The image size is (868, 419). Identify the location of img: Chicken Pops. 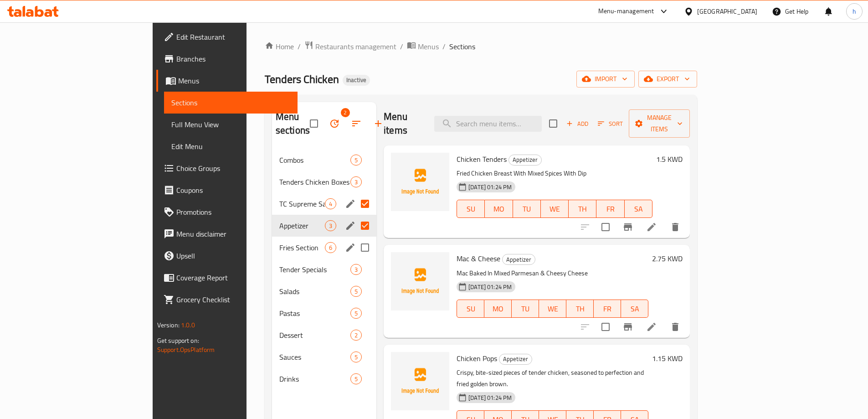
(420, 381).